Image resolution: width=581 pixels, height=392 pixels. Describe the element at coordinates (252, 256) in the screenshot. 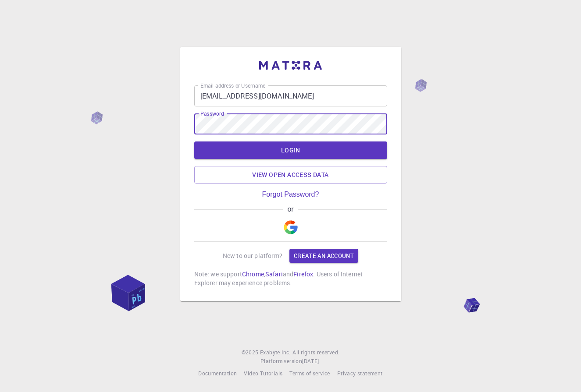

I see `p: New to our platform?` at that location.